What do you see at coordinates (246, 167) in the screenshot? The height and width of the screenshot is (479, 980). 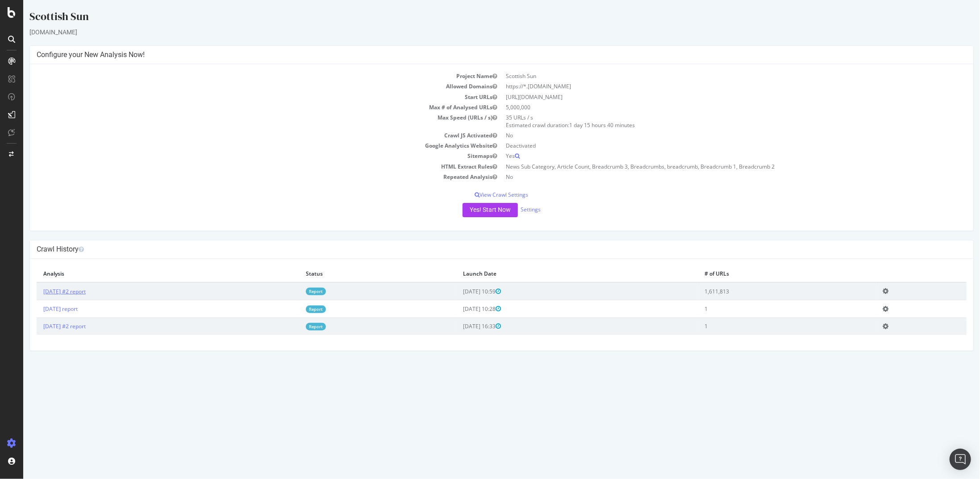 I see `td: HTML Extract Rules` at bounding box center [246, 167].